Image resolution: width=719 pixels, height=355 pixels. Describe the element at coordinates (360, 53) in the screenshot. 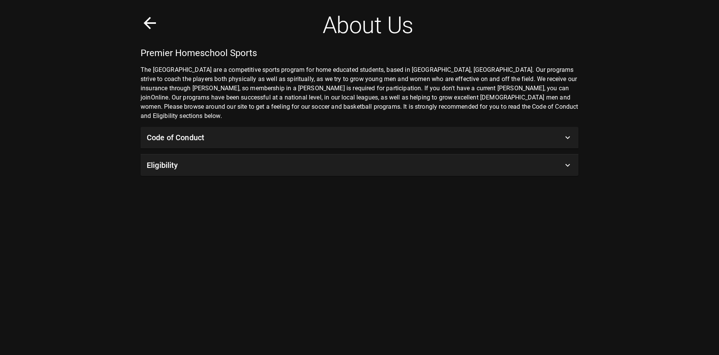

I see `h5: Premier Homeschool Sports` at that location.